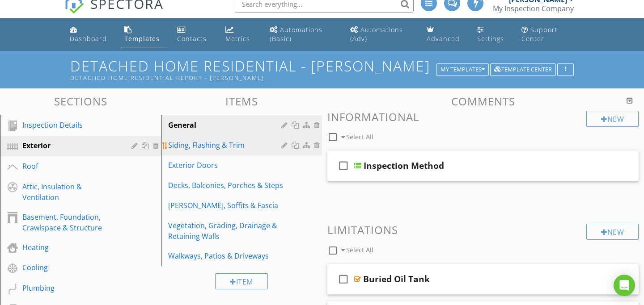 The width and height of the screenshot is (644, 305). What do you see at coordinates (70, 223) in the screenshot?
I see `div: Basement, Foundation, Crawlspace & Structure` at bounding box center [70, 223].